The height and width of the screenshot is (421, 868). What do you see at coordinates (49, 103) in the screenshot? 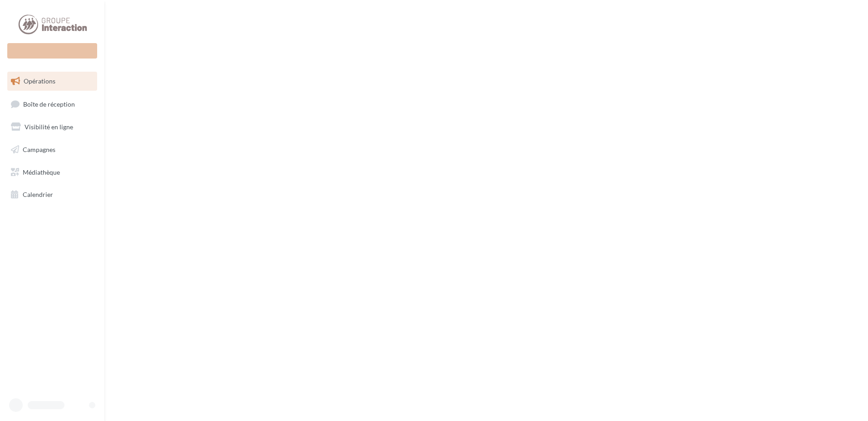
I see `span: Boîte de réception` at bounding box center [49, 103].